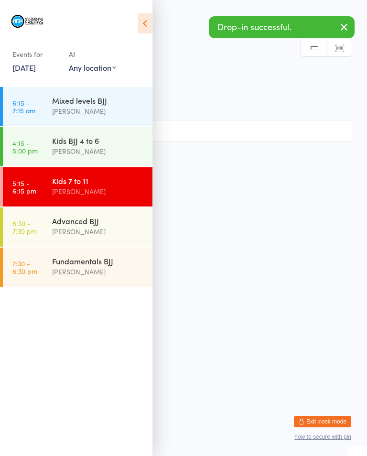 This screenshot has width=367, height=456. I want to click on div: Drop-in successful., so click(282, 27).